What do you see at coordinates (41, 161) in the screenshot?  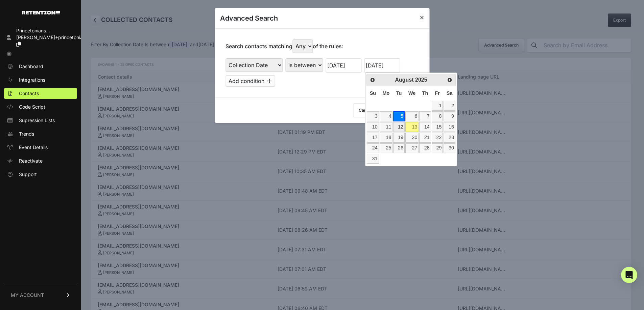 I see `a: Reactivate` at bounding box center [41, 161].